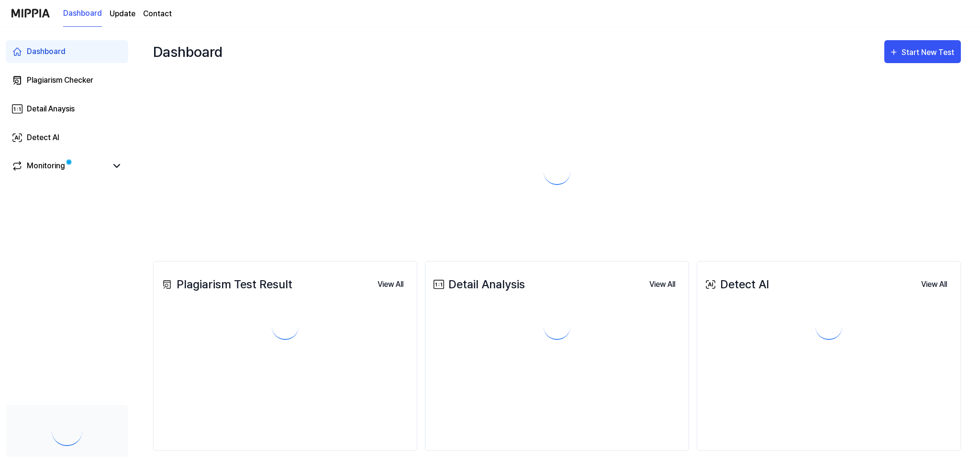 The image size is (980, 470). What do you see at coordinates (478, 284) in the screenshot?
I see `div: Detail Analysis` at bounding box center [478, 284].